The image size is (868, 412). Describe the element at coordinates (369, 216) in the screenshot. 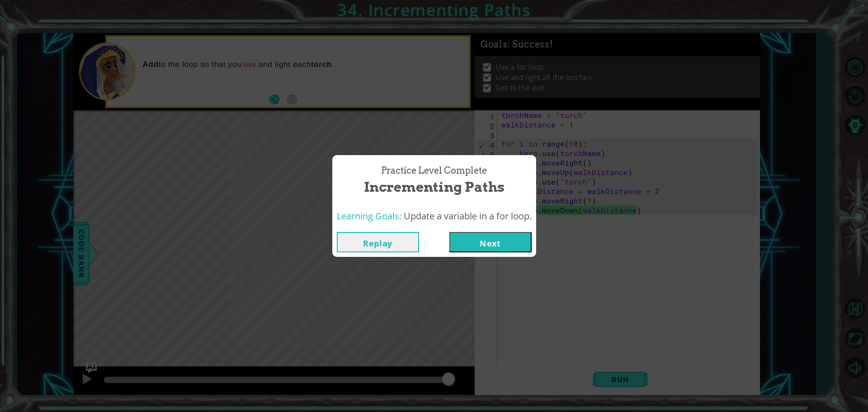

I see `span: Learning Goals:` at that location.